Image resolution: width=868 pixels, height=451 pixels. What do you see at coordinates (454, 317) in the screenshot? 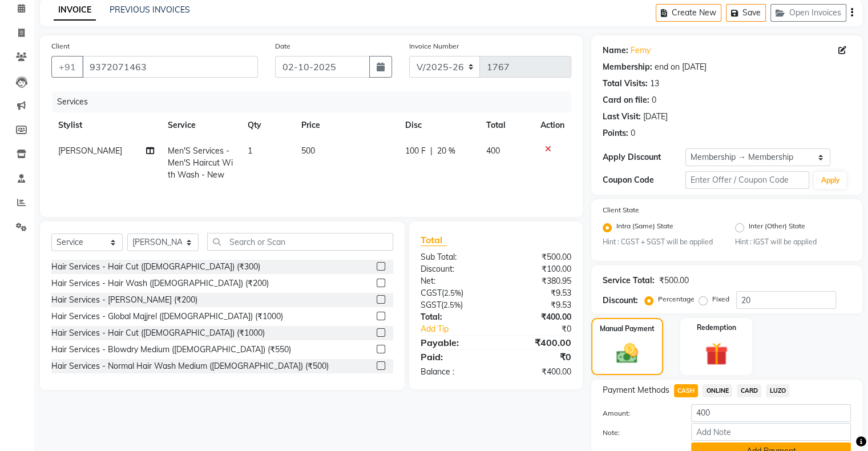
I see `div: Total:` at bounding box center [454, 317].